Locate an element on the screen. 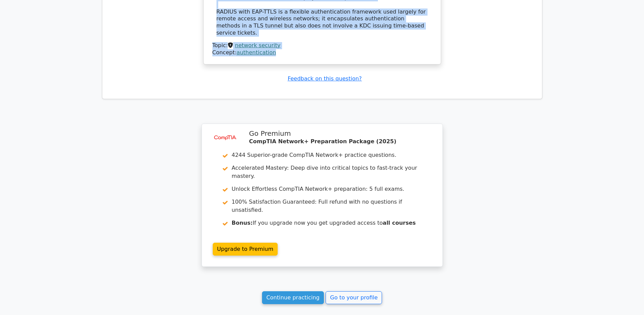  div: Concept: is located at coordinates (322, 53).